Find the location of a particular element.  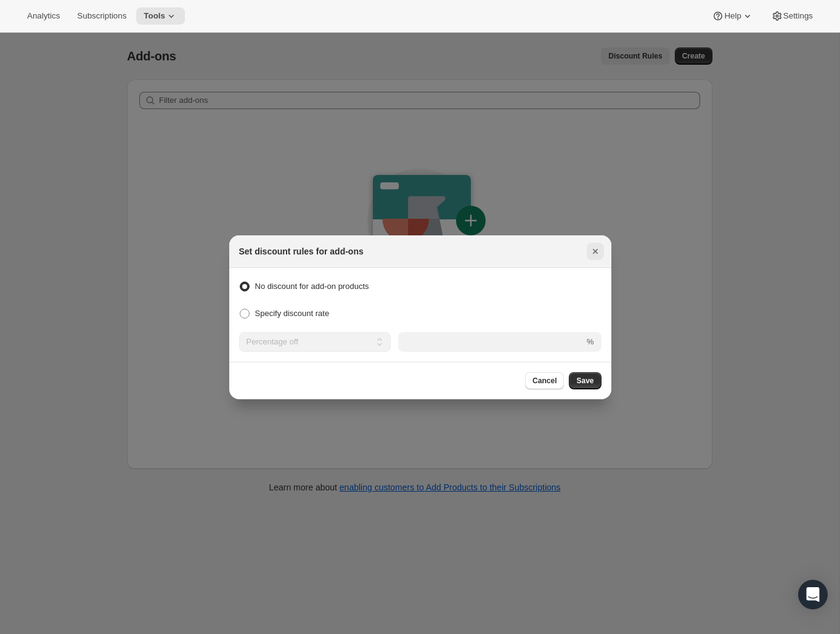

button: Save is located at coordinates (584, 381).